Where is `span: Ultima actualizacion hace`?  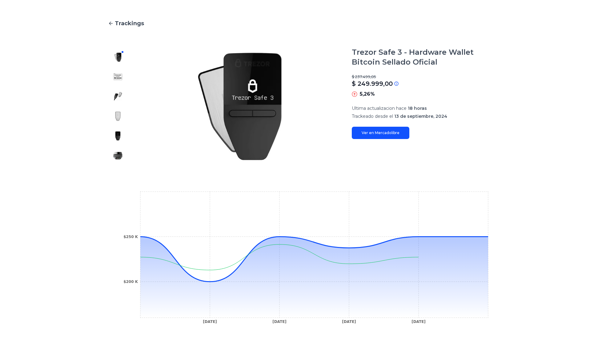 span: Ultima actualizacion hace is located at coordinates (379, 108).